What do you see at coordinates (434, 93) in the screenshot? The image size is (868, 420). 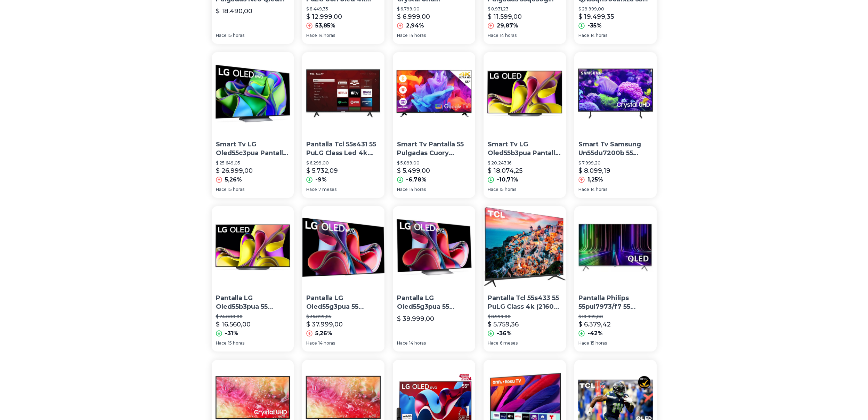 I see `img: Smart Tv Pantalla 55 Pulgadas Cuory Google Tv Dled Uhd 4k` at bounding box center [434, 93].